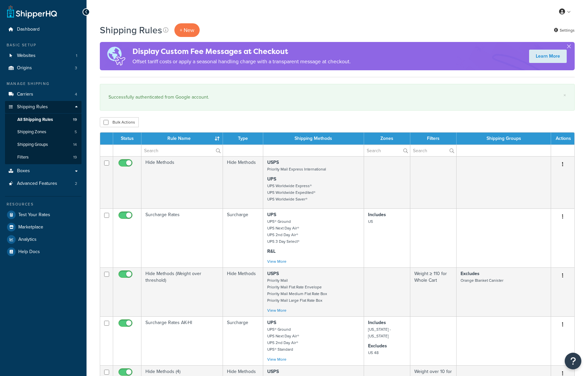 Image resolution: width=588 pixels, height=376 pixels. What do you see at coordinates (241, 51) in the screenshot?
I see `h4: Display Custom Fee Messages at Checkout` at bounding box center [241, 51].